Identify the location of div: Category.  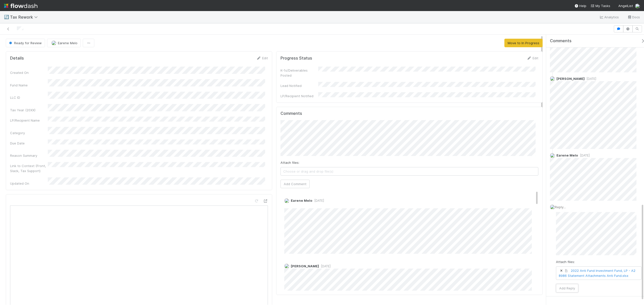
(29, 133).